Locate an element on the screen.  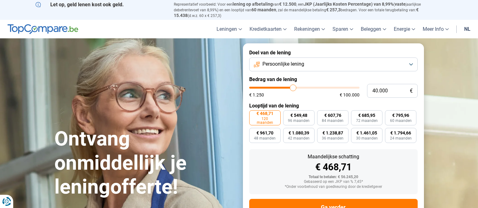
span: € 1.238,87 is located at coordinates (333, 133).